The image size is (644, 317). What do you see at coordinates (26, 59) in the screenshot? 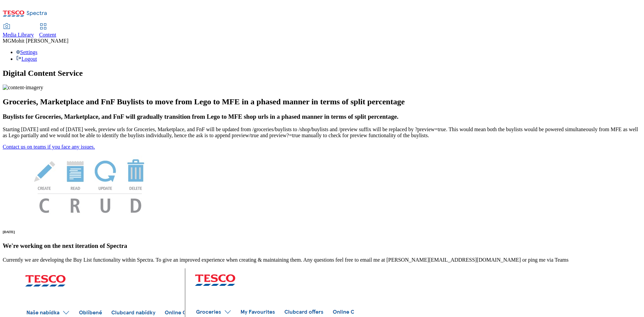
I see `a: Logout` at bounding box center [26, 59].